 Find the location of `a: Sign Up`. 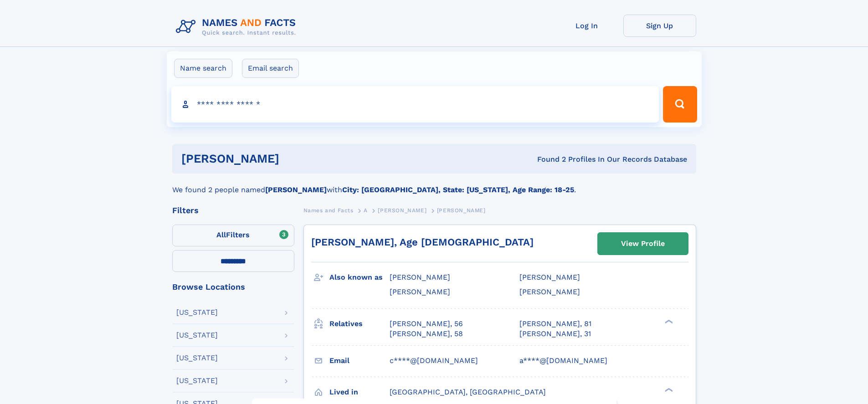

a: Sign Up is located at coordinates (660, 25).